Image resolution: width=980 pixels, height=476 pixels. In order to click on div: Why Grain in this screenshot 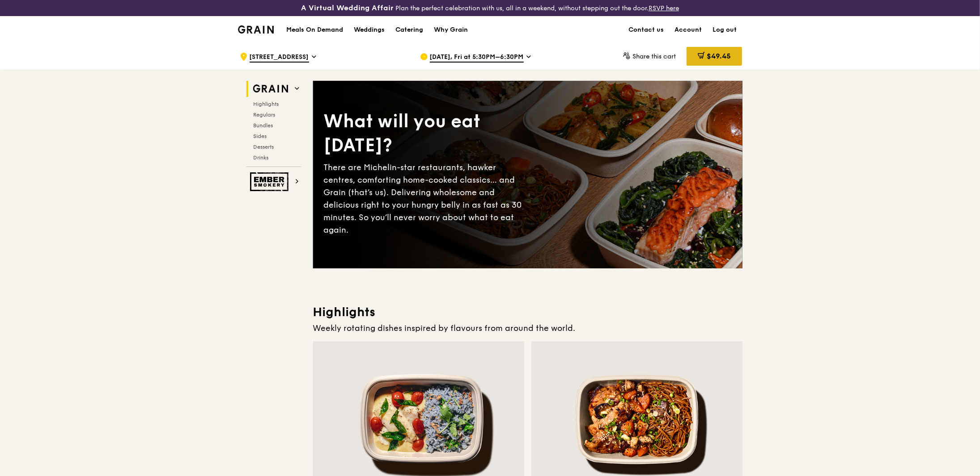, I will do `click(451, 30)`.